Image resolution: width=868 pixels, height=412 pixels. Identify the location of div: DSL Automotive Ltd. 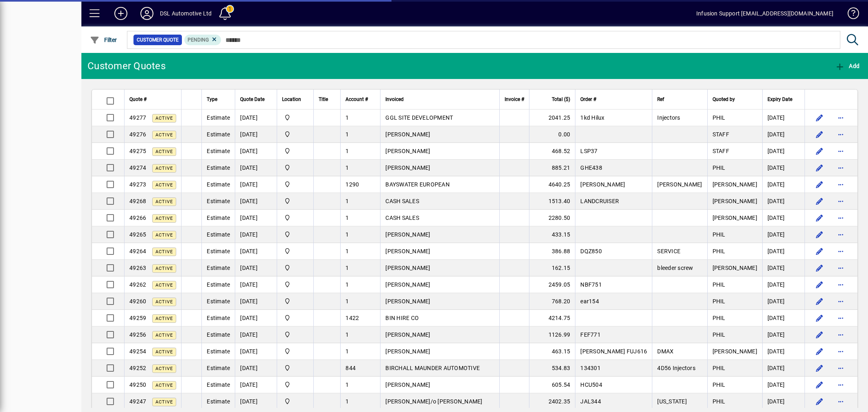
(186, 13).